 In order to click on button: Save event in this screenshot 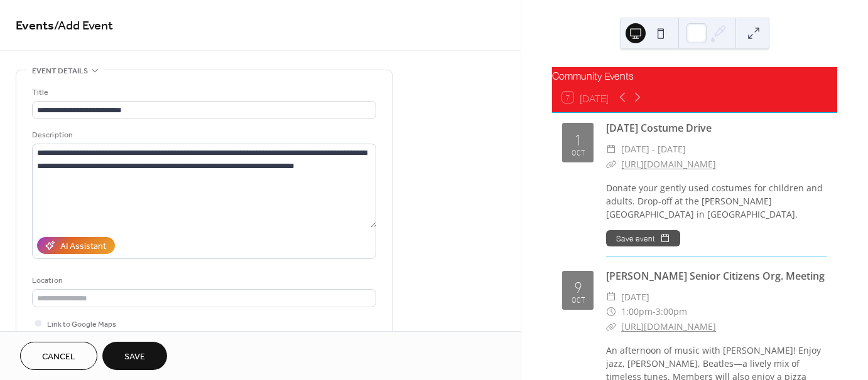, I will do `click(643, 238)`.